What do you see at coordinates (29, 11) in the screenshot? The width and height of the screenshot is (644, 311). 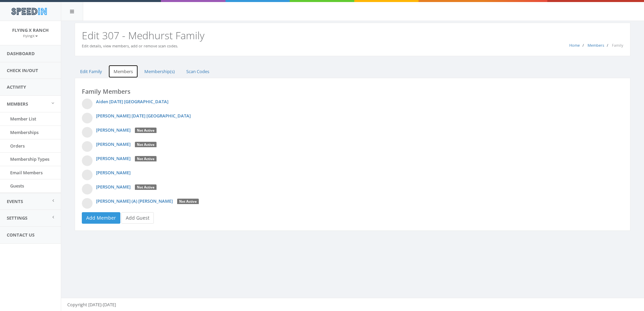 I see `img: speedin_logo.png` at bounding box center [29, 11].